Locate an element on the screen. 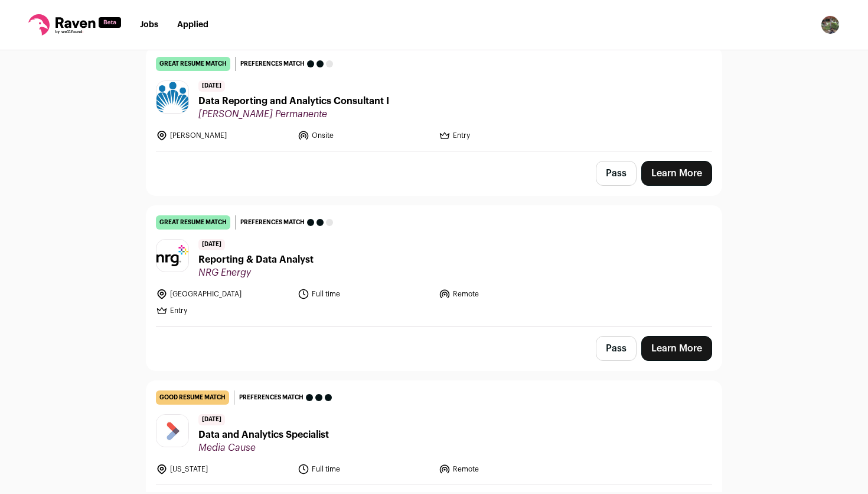 The width and height of the screenshot is (868, 494). div: good resume match is located at coordinates (192, 397).